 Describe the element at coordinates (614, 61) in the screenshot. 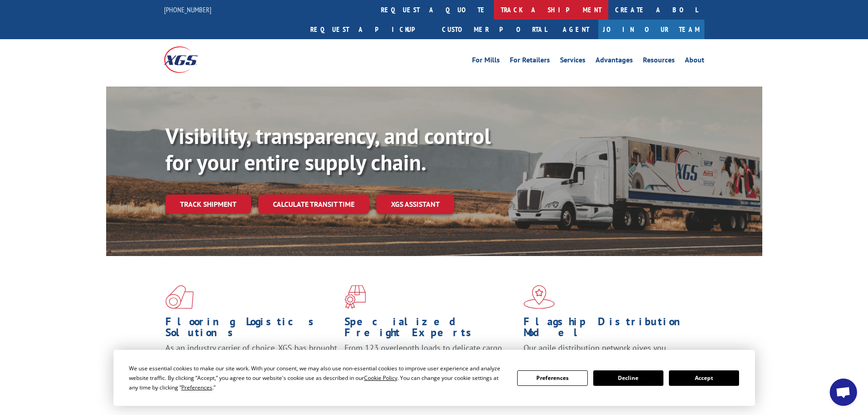

I see `a: Advantages` at that location.